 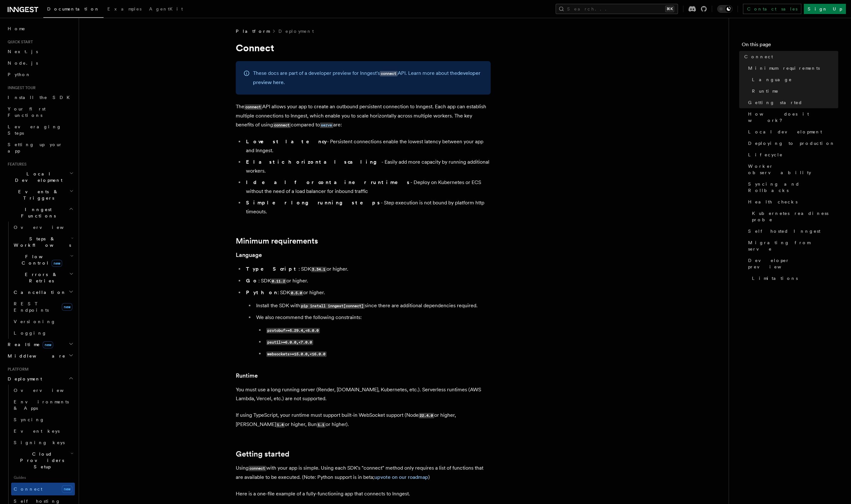 What do you see at coordinates (43, 333) in the screenshot?
I see `a: Logging` at bounding box center [43, 333].